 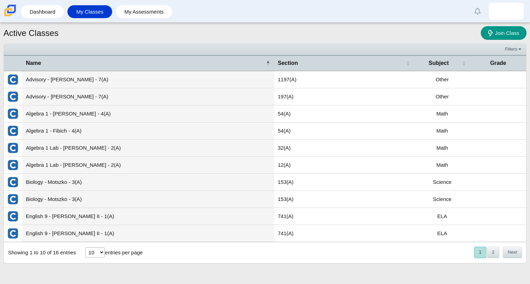 I want to click on a: Join Class, so click(x=503, y=33).